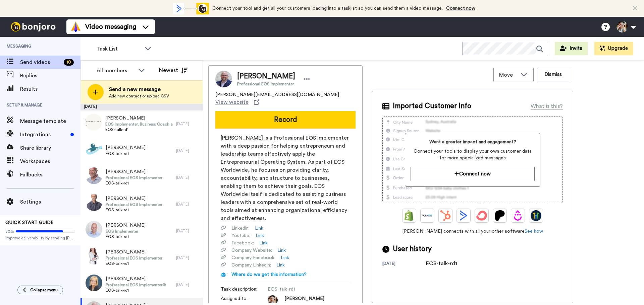 The width and height of the screenshot is (644, 305). What do you see at coordinates (50, 202) in the screenshot?
I see `span: Settings` at bounding box center [50, 202].